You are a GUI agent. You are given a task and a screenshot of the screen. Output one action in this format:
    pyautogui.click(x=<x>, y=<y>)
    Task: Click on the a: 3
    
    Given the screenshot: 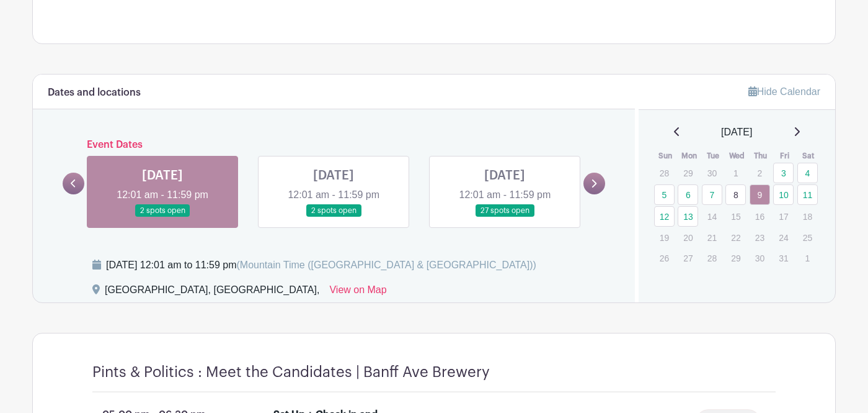 What is the action you would take?
    pyautogui.click(x=784, y=172)
    